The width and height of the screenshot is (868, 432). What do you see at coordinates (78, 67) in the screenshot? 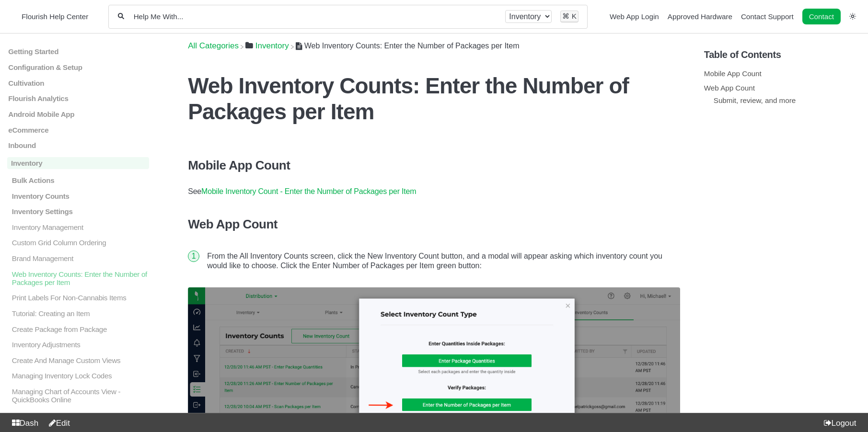
I see `a: Configuration & Setup` at bounding box center [78, 67].